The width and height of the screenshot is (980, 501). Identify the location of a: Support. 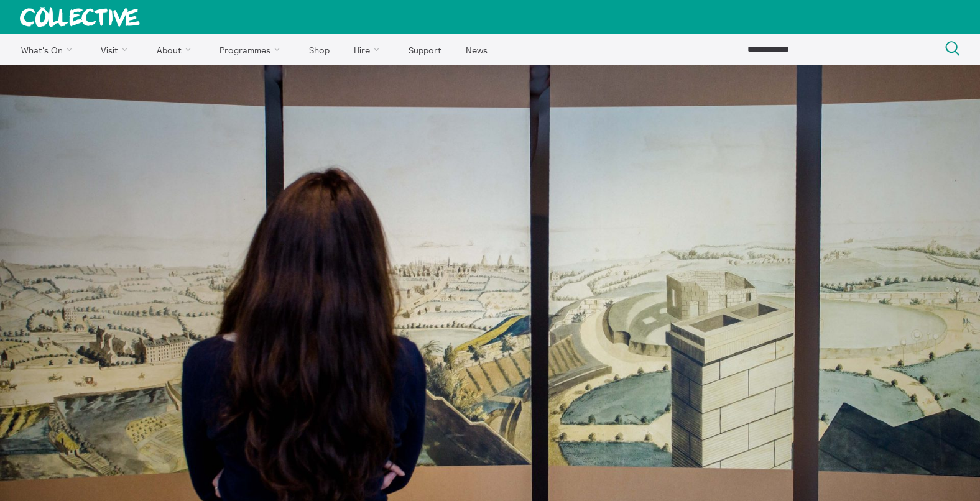
(425, 49).